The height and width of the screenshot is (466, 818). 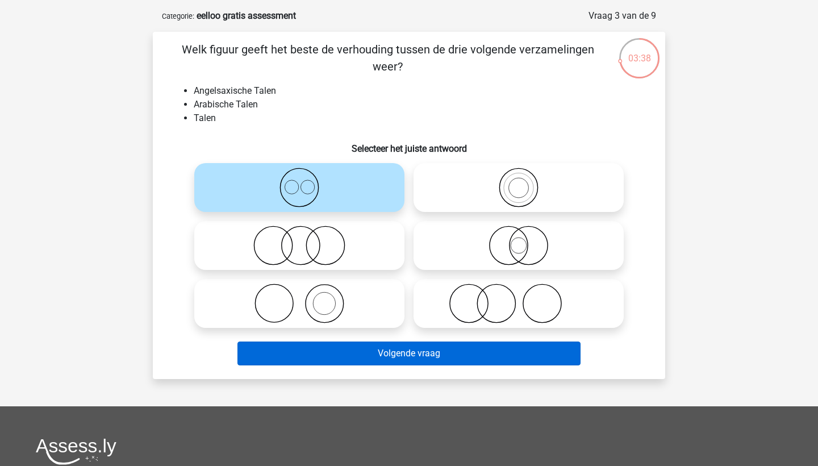 I want to click on p: Welk figuur geeft het beste de verhouding tussen de drie volgende verzamelingen weer?, so click(x=387, y=58).